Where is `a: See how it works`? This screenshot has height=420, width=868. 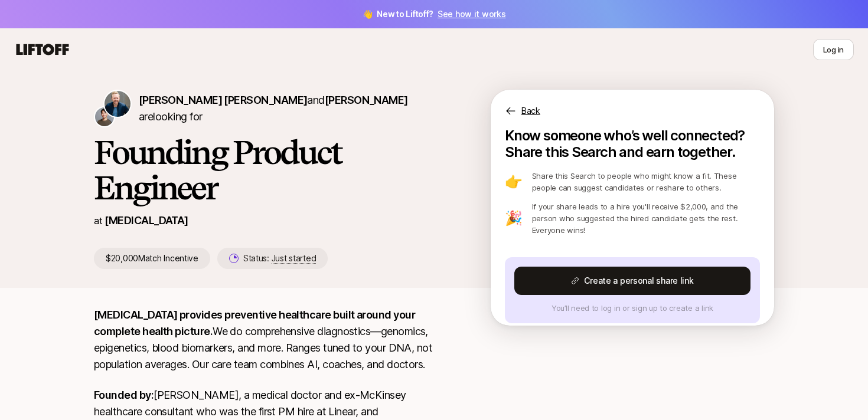 a: See how it works is located at coordinates (471, 14).